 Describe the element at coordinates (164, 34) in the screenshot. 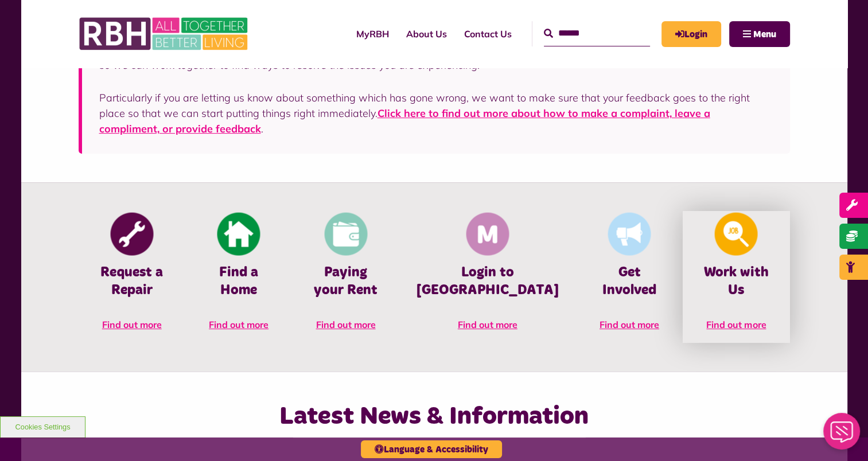

I see `img: RBH` at that location.